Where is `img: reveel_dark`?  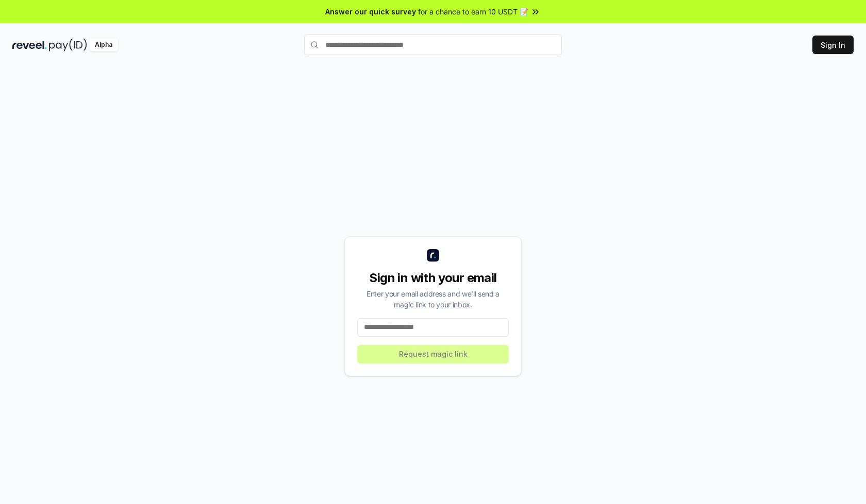 img: reveel_dark is located at coordinates (29, 45).